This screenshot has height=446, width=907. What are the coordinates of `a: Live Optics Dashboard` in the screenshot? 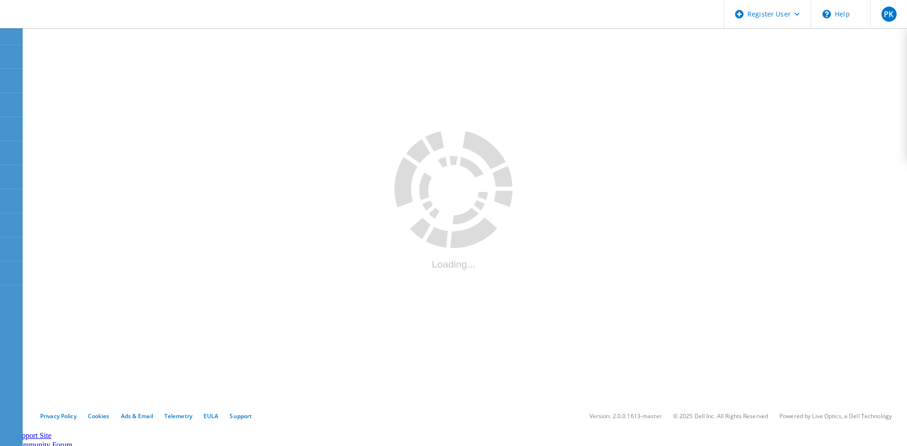 It's located at (60, 22).